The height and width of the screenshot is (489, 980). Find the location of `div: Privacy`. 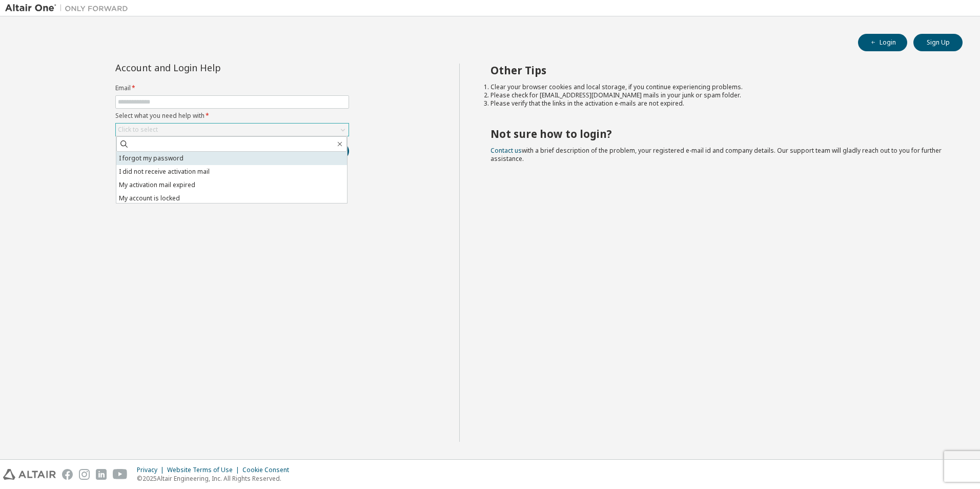

div: Privacy is located at coordinates (152, 470).